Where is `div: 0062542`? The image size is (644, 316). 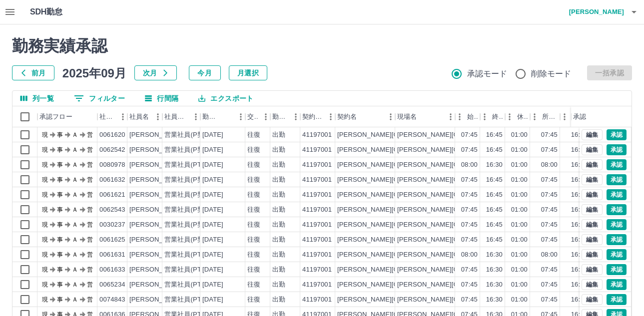
div: 0062542 is located at coordinates (113, 150).